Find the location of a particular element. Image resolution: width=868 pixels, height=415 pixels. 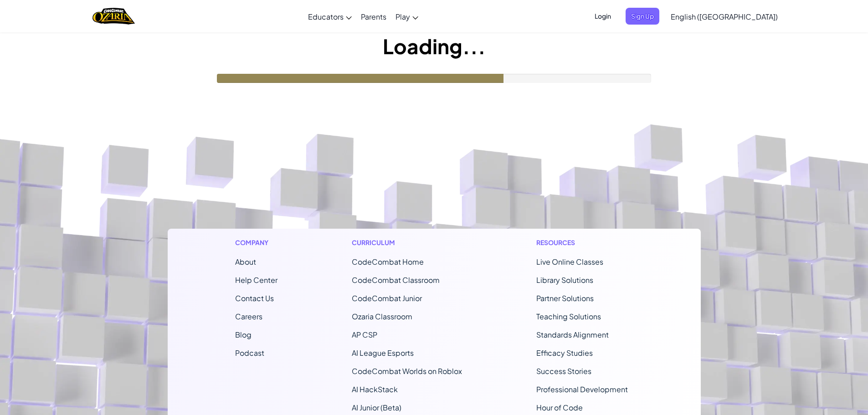

a: Standards Alignment is located at coordinates (572, 334).